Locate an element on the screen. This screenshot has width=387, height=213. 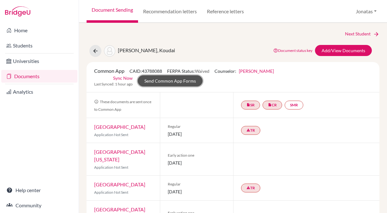
a: Help center is located at coordinates (39, 190).